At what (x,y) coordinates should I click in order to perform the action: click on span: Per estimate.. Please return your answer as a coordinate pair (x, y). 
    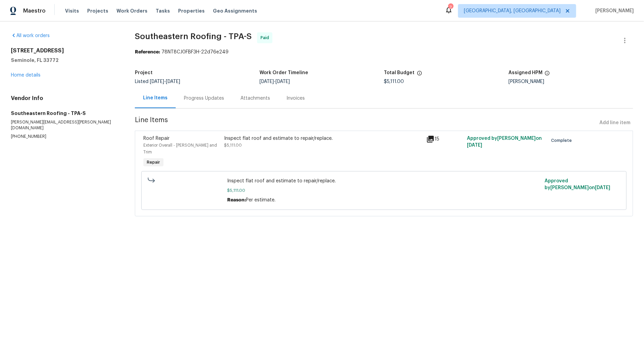
    Looking at the image, I should click on (261, 200).